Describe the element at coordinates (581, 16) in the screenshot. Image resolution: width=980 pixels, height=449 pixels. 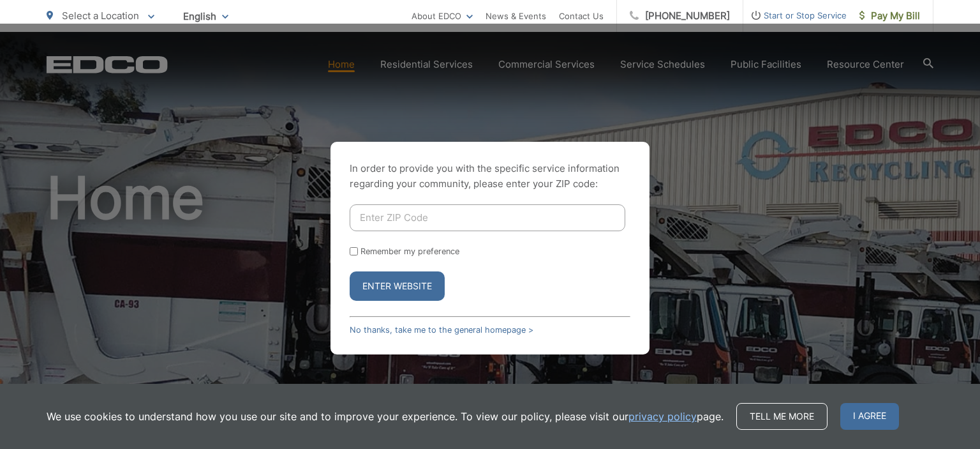
I see `a: Contact Us` at that location.